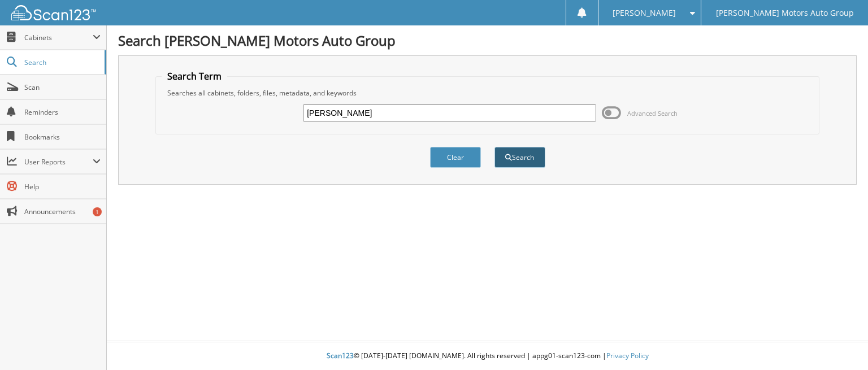 Image resolution: width=868 pixels, height=370 pixels. What do you see at coordinates (62, 211) in the screenshot?
I see `span: Announcements` at bounding box center [62, 211].